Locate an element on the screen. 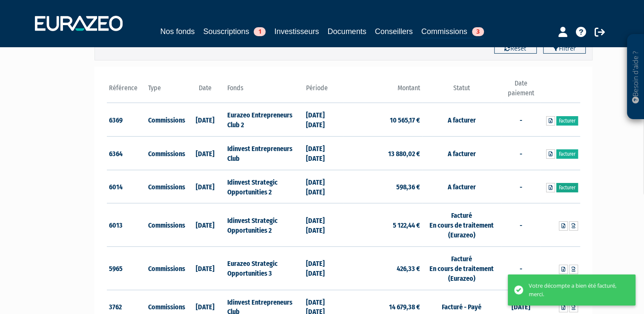  td: 426,33 € is located at coordinates (382, 268).